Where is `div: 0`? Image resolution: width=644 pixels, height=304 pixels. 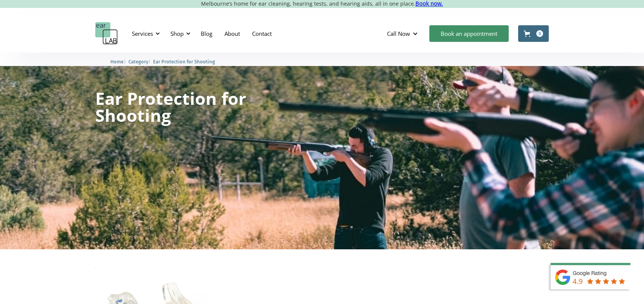
div: 0 is located at coordinates (539, 33).